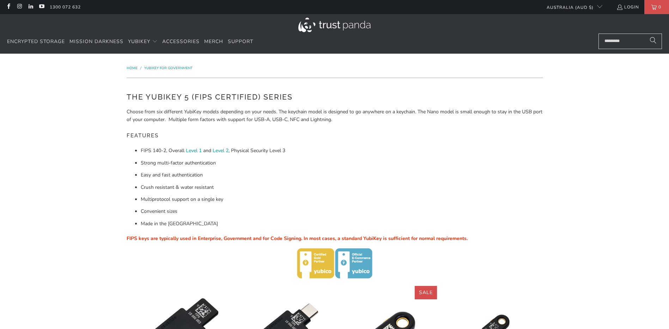  I want to click on nav: Translation missing: en.navigation.header.main_nav, so click(130, 42).